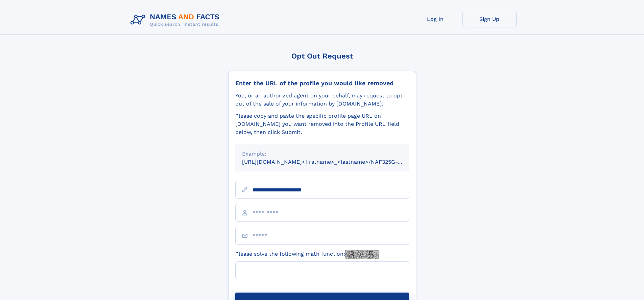  Describe the element at coordinates (176, 20) in the screenshot. I see `img: Logo Names and Facts` at that location.